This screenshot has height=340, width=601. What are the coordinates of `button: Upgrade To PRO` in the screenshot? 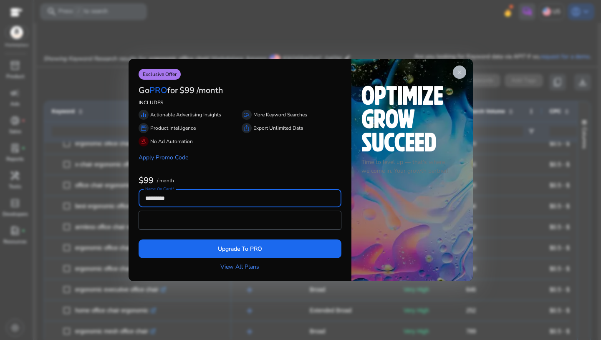 It's located at (240, 249).